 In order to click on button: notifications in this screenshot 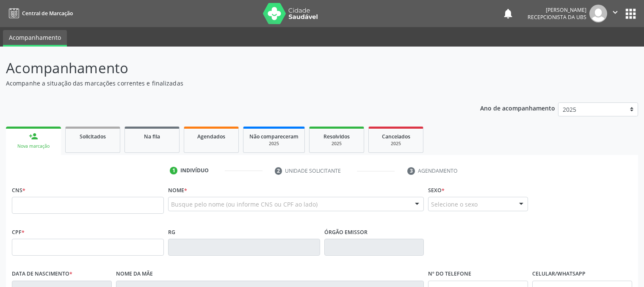, I will do `click(508, 14)`.